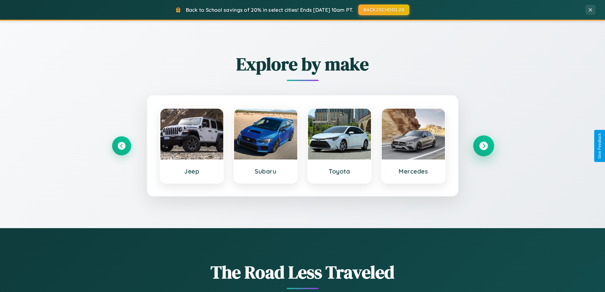 This screenshot has width=605, height=292. What do you see at coordinates (339, 171) in the screenshot?
I see `h3: Toyota` at bounding box center [339, 171].